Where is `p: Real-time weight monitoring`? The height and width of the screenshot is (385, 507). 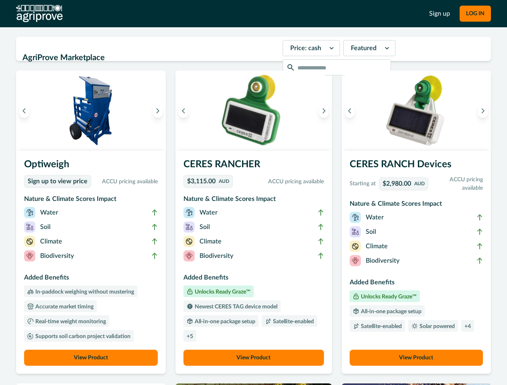 p: Real-time weight monitoring is located at coordinates (70, 322).